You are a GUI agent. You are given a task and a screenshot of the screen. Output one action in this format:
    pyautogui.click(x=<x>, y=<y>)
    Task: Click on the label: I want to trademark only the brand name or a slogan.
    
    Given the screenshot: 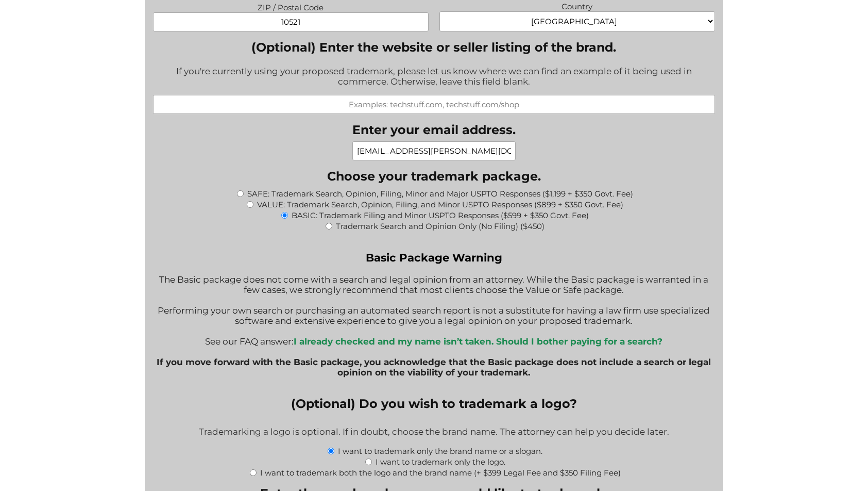 What is the action you would take?
    pyautogui.click(x=440, y=451)
    